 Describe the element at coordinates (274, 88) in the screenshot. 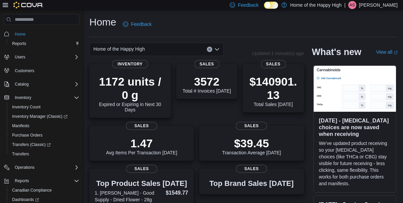

I see `p: $140901.13` at that location.